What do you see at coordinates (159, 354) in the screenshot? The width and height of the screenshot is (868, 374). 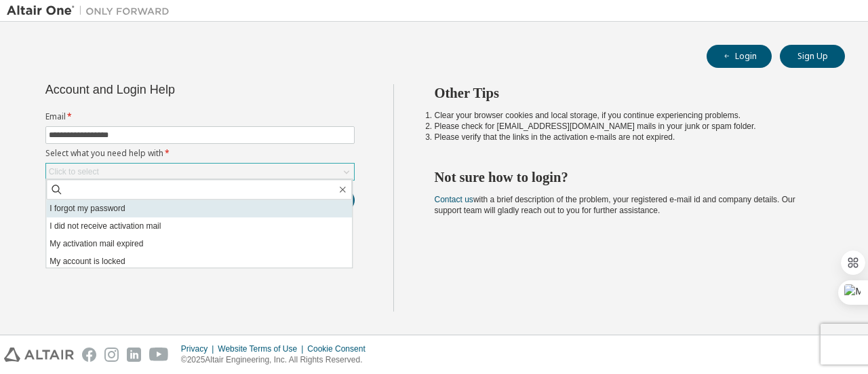 I see `img: youtube.svg` at bounding box center [159, 354].